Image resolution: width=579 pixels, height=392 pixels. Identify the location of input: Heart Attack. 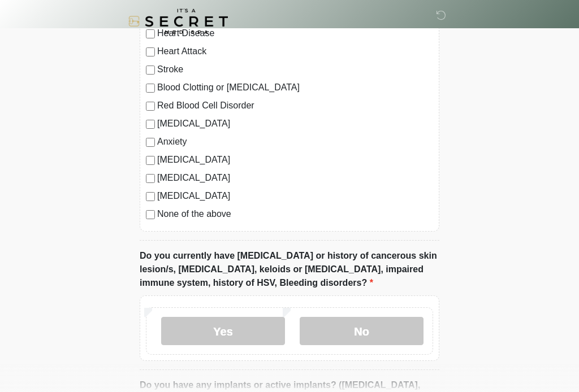
(151, 52).